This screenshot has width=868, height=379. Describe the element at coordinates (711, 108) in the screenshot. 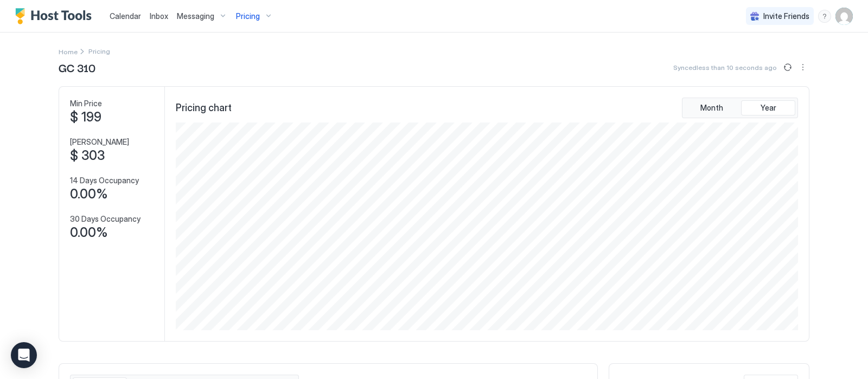

I see `button: Month` at that location.